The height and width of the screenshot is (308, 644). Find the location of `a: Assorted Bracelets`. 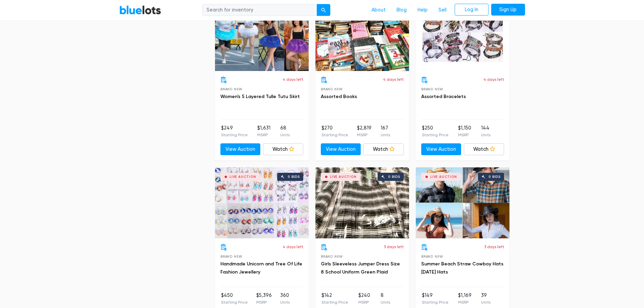

a: Assorted Bracelets is located at coordinates (443, 97).